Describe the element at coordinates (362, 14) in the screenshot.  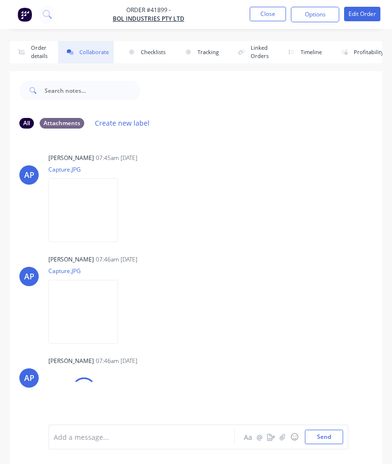
I see `button: Edit Order` at that location.